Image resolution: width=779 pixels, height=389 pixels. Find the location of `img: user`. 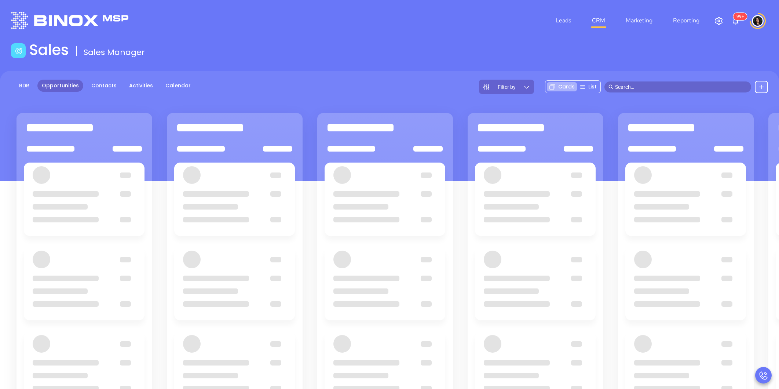

img: user is located at coordinates (757, 21).